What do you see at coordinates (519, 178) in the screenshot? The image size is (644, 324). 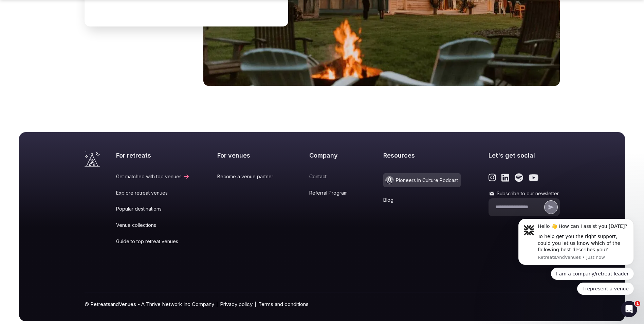 I see `a: Link to the retreats and venues Spotify page` at bounding box center [519, 178].